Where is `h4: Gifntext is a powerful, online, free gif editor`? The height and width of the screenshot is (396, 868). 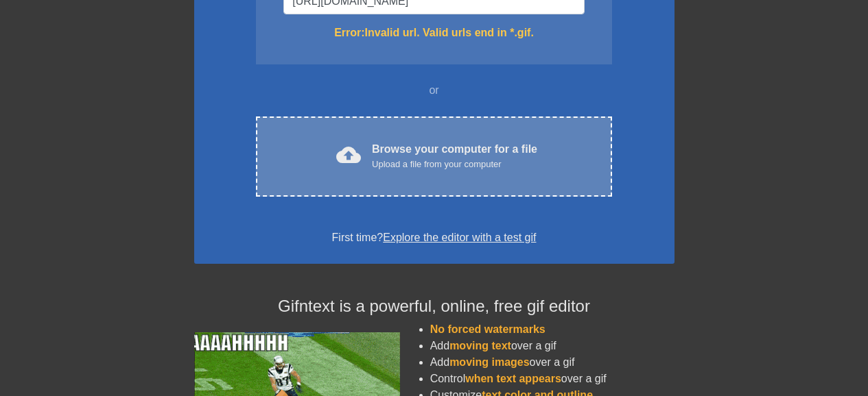
h4: Gifntext is a powerful, online, free gif editor is located at coordinates (434, 307).